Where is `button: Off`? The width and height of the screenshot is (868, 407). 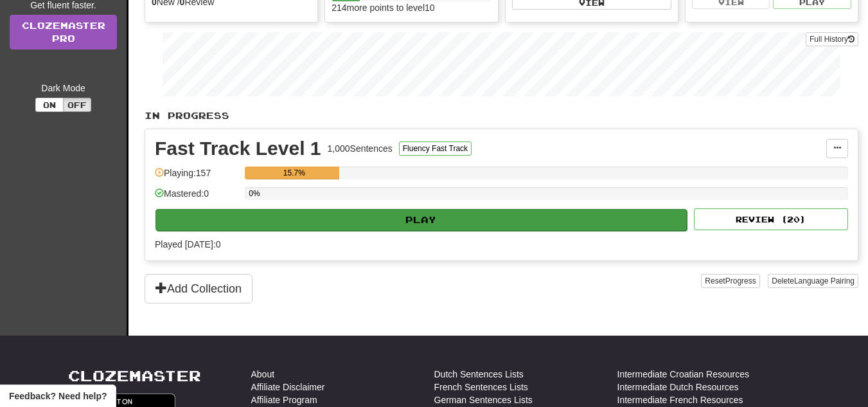 button: Off is located at coordinates (77, 105).